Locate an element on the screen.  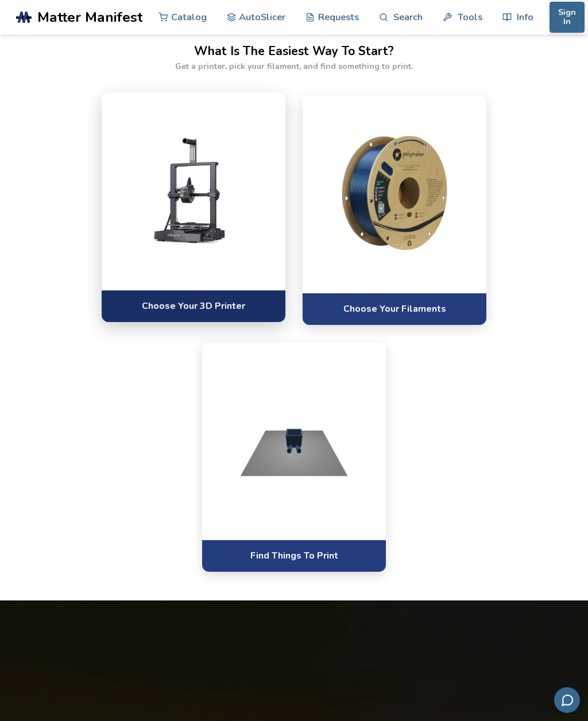
img: Choose a printer is located at coordinates (193, 190).